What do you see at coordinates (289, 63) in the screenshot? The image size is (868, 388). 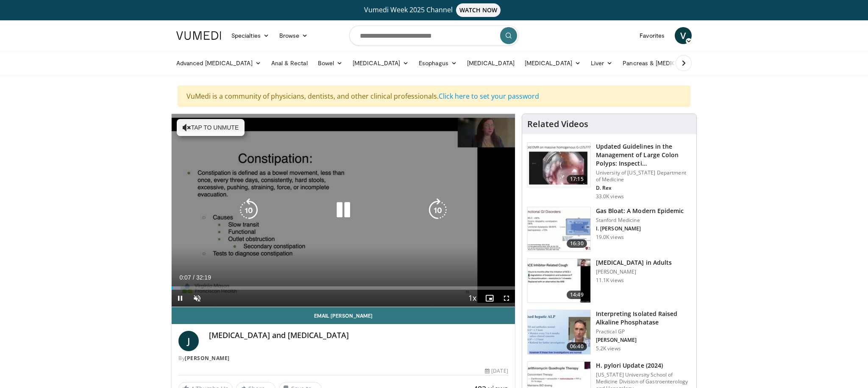 I see `a: Anal & Rectal` at bounding box center [289, 63].